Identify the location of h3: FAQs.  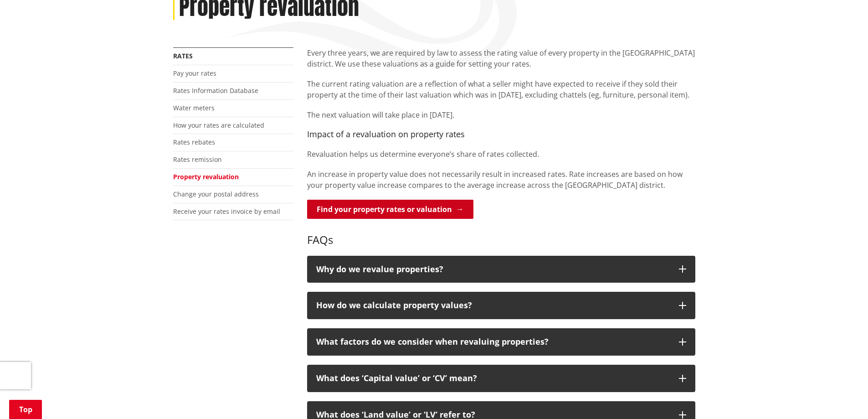
(501, 233).